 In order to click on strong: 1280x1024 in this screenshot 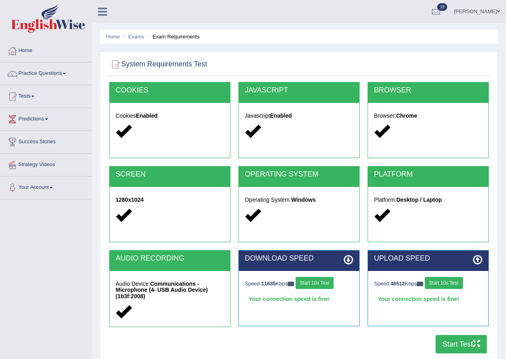, I will do `click(130, 199)`.